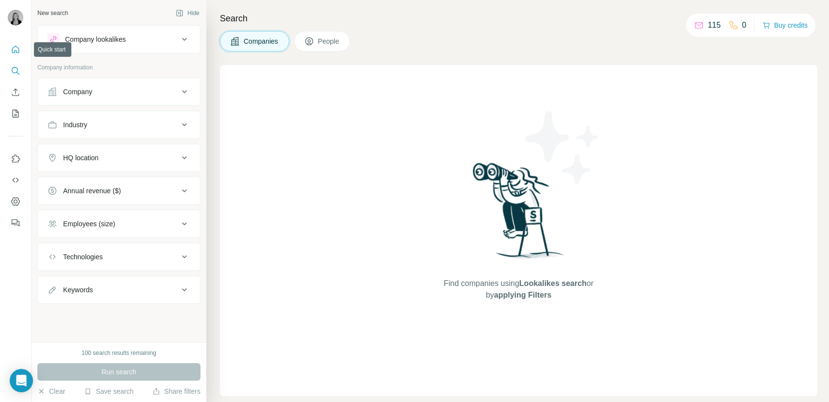  Describe the element at coordinates (119, 191) in the screenshot. I see `button: Annual revenue ($)` at that location.